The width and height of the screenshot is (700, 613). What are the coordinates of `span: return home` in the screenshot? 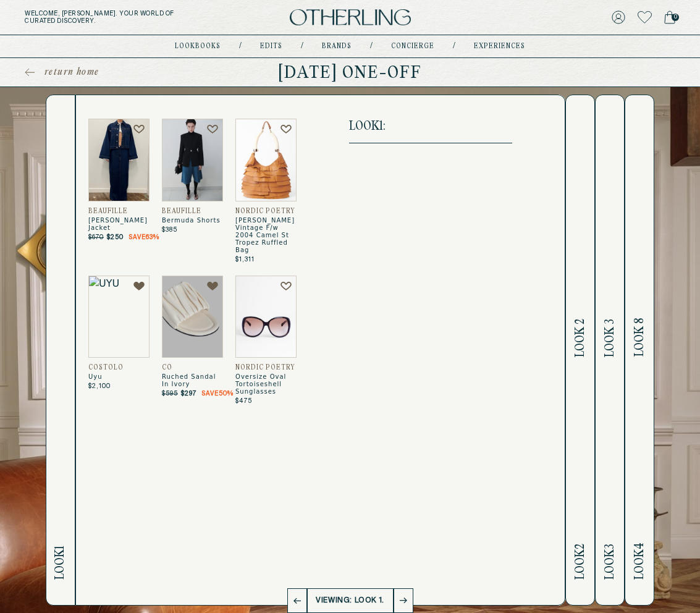 It's located at (72, 73).